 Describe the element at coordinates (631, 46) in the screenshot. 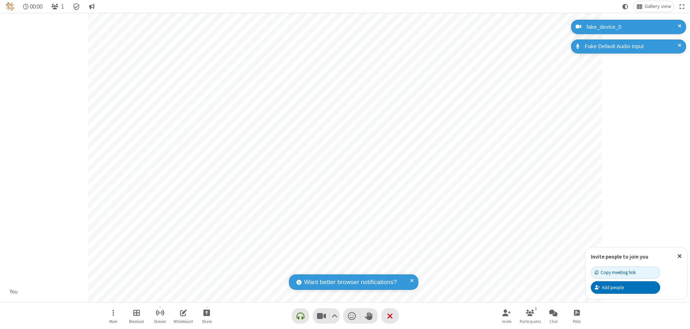

I see `div: Fake Default Audio Input` at that location.